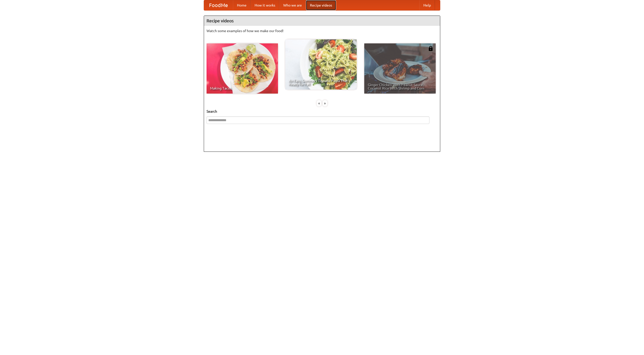  What do you see at coordinates (321, 65) in the screenshot?
I see `a: An Easy, Summery Tomato Pasta That's Ready for Fall` at bounding box center [321, 65].